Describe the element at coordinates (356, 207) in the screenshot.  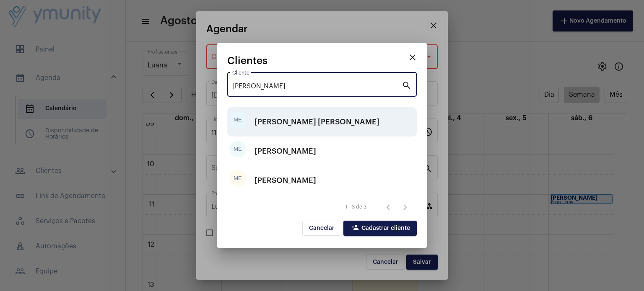
I see `div: 1 - 3 de 3` at that location.